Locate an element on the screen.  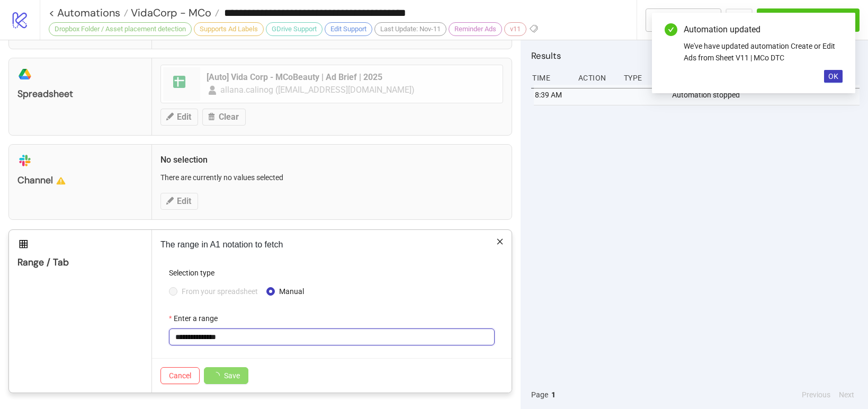
span: VidaCorp - MCo is located at coordinates (169, 13).